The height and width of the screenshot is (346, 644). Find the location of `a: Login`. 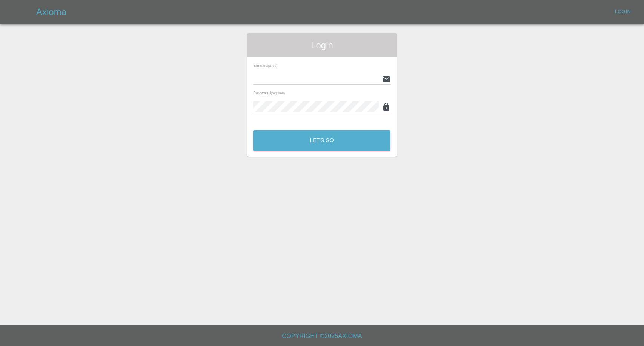

a: Login is located at coordinates (623, 12).